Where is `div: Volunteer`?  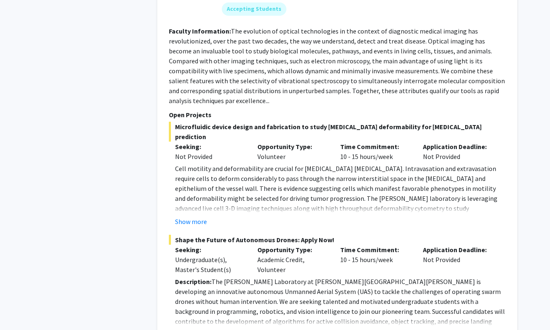
div: Volunteer is located at coordinates (292, 151).